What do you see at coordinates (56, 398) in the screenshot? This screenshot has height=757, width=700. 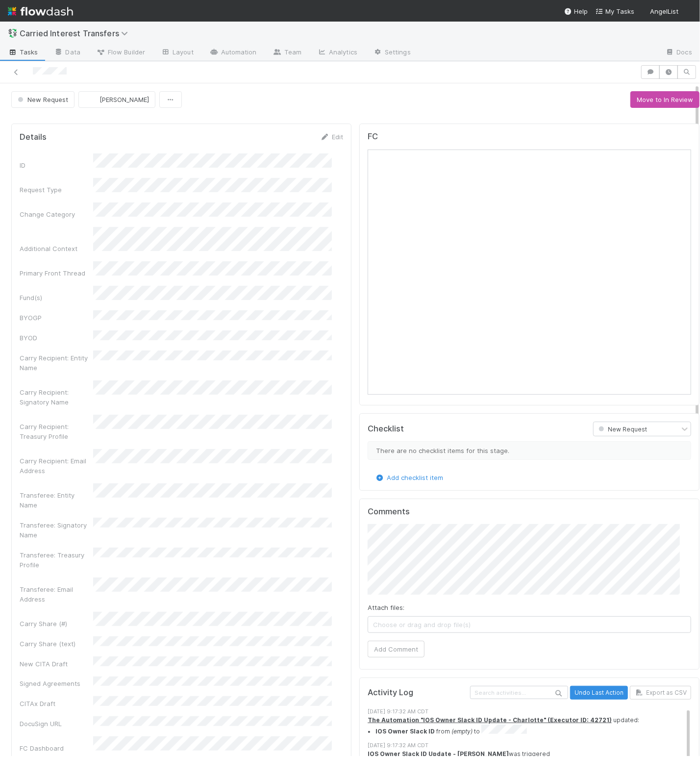 I see `div: Carry Recipient: Signatory Name` at bounding box center [56, 398].